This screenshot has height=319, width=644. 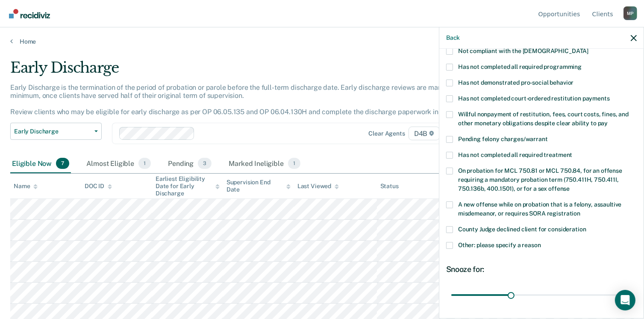 What do you see at coordinates (516, 83) in the screenshot?
I see `span: Has not demonstrated pro-social behavior` at bounding box center [516, 83].